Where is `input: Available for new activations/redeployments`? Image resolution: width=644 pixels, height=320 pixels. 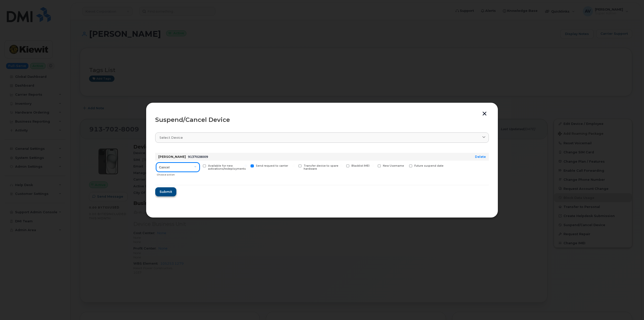 input: Available for new activations/redeployments is located at coordinates (198, 166).